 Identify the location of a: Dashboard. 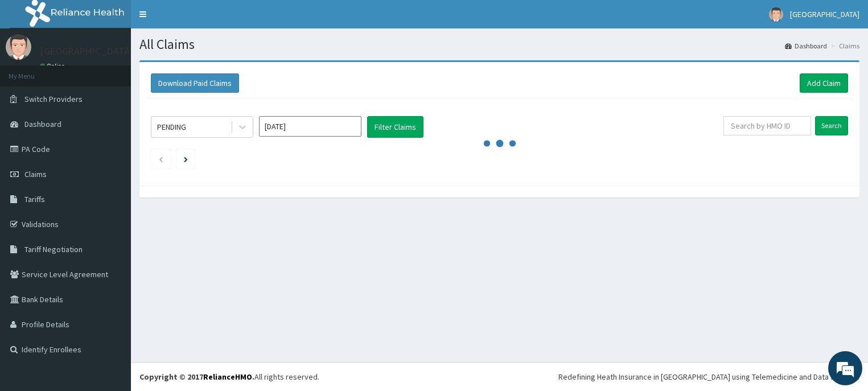
(807, 46).